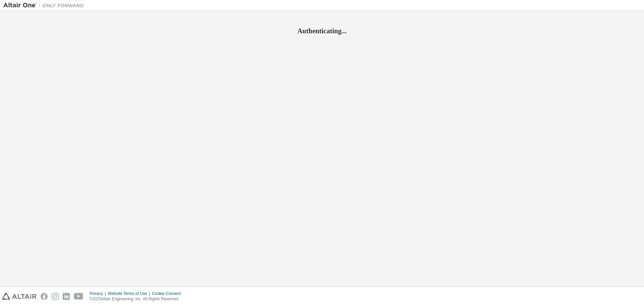  Describe the element at coordinates (130, 293) in the screenshot. I see `div: Website Terms of Use` at that location.